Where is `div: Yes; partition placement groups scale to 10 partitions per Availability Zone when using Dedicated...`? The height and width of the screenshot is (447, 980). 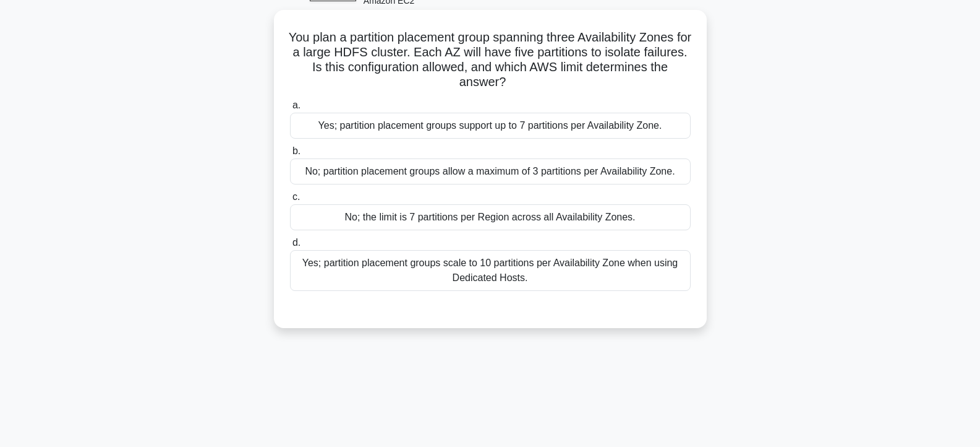 div: Yes; partition placement groups scale to 10 partitions per Availability Zone when using Dedicated... is located at coordinates (491, 271).